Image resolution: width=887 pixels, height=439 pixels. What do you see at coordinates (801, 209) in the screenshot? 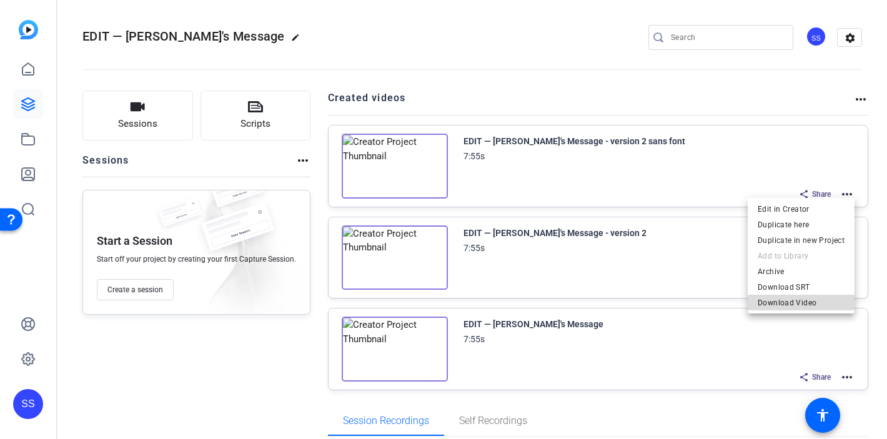
I see `span: Edit in Creator` at bounding box center [801, 209].